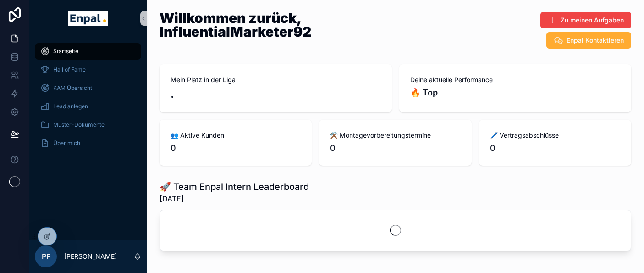  What do you see at coordinates (67, 143) in the screenshot?
I see `span: Über mich` at bounding box center [67, 143].